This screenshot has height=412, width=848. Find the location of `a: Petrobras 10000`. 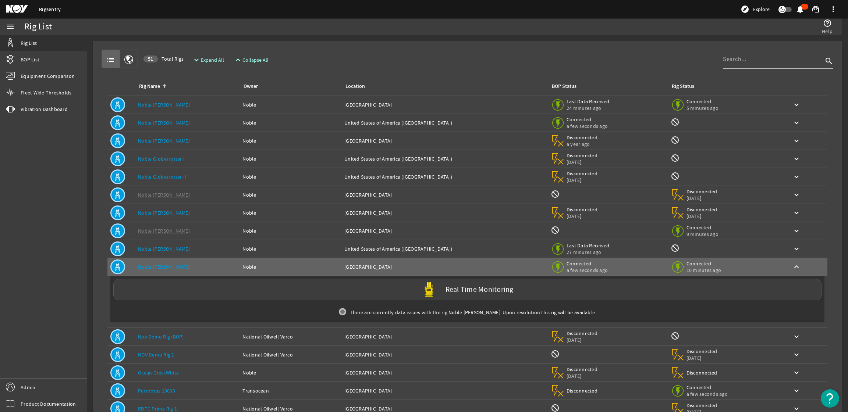

a: Petrobras 10000 is located at coordinates (156, 391).